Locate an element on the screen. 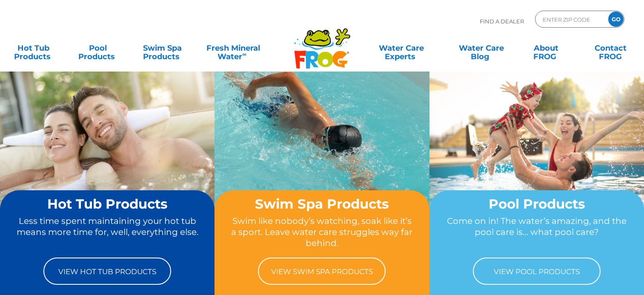 Image resolution: width=644 pixels, height=295 pixels. a: Hot TubProducts is located at coordinates (34, 48).